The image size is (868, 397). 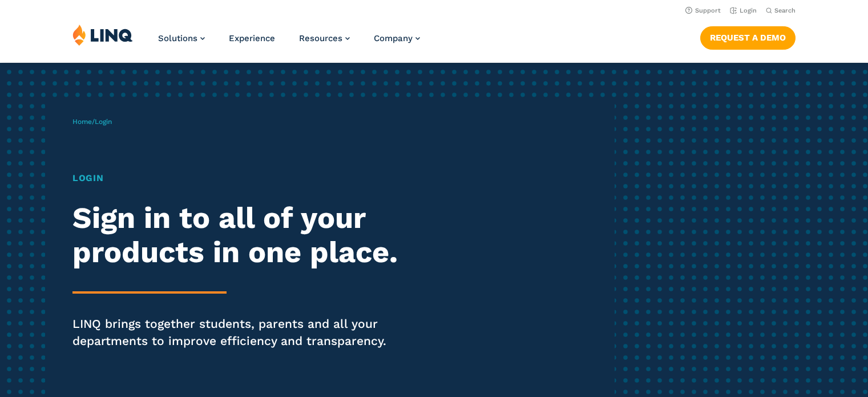 What do you see at coordinates (181, 38) in the screenshot?
I see `a: Solutions` at bounding box center [181, 38].